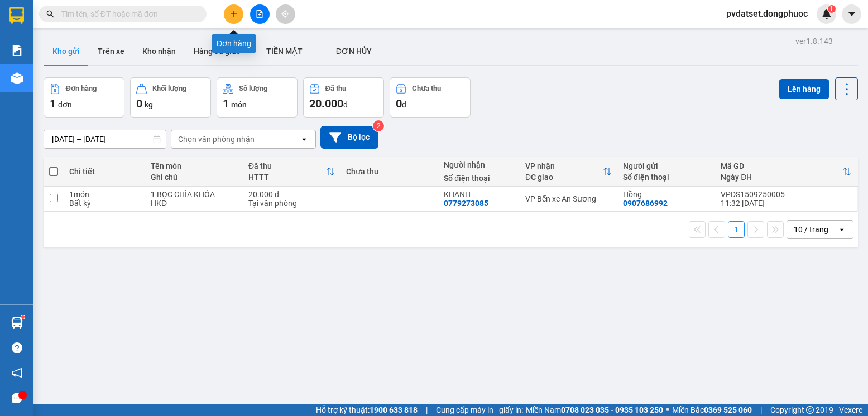 This screenshot has height=416, width=868. I want to click on div: Khối lượng, so click(169, 89).